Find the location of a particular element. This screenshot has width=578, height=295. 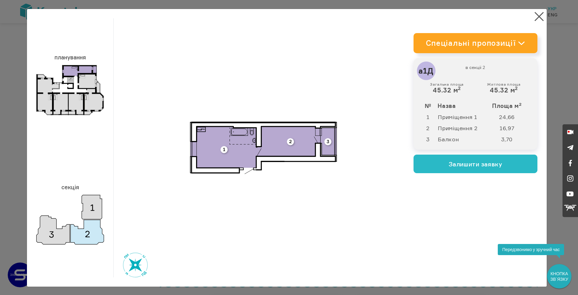

h3: секція is located at coordinates (70, 187).